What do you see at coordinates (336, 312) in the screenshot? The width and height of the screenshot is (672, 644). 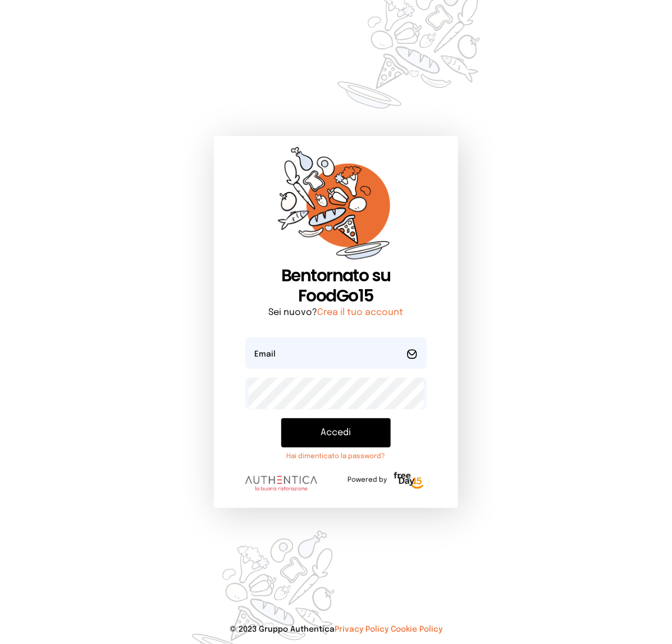 I see `p: Sei nuovo?` at bounding box center [336, 312].